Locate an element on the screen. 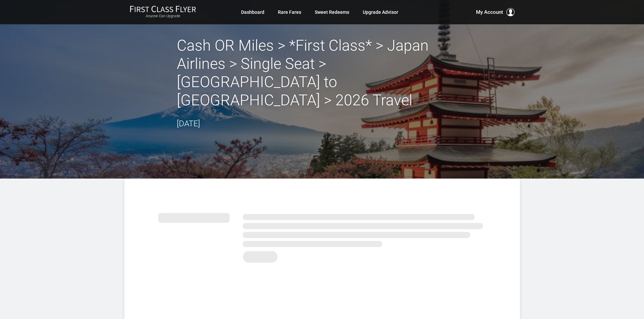  span: My Account is located at coordinates (490, 12).